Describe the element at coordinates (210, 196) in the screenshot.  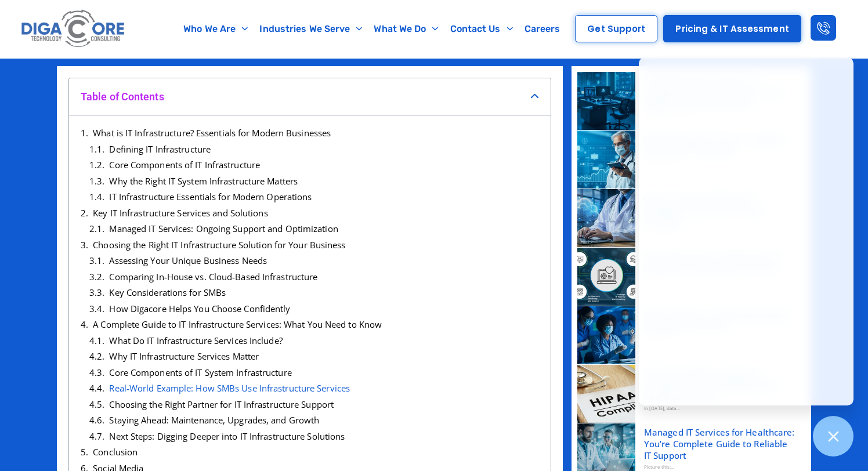
I see `a: IT Infrastructure Essentials for Modern Operations` at that location.